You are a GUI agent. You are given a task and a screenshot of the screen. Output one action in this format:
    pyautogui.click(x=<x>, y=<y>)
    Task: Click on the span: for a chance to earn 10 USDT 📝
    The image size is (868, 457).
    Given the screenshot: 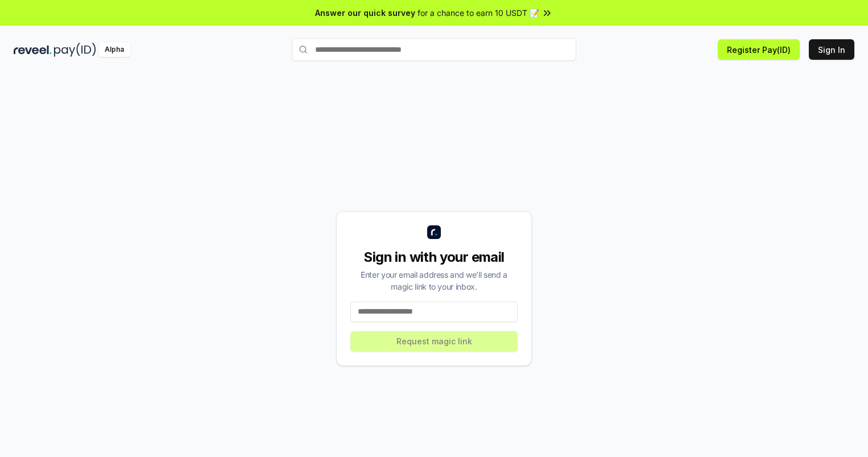 What is the action you would take?
    pyautogui.click(x=478, y=12)
    